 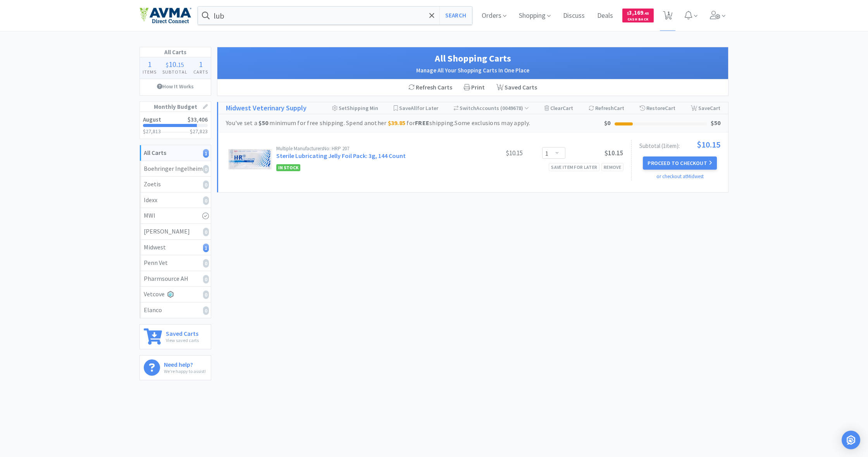 I want to click on strong: FREE, so click(x=422, y=123).